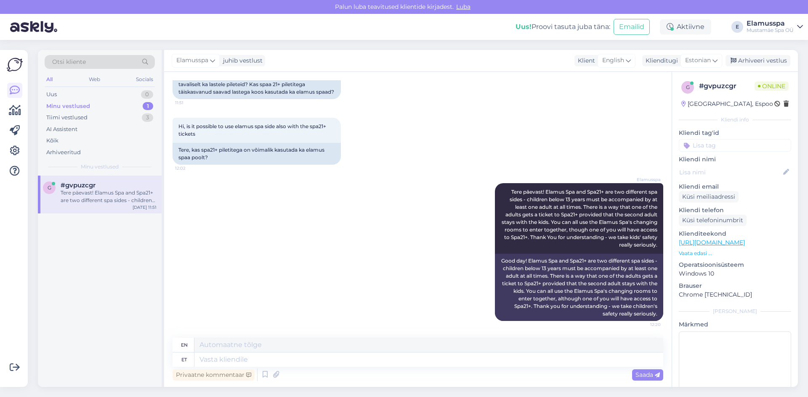 This screenshot has height=397, width=808. What do you see at coordinates (613, 61) in the screenshot?
I see `span: English` at bounding box center [613, 61].